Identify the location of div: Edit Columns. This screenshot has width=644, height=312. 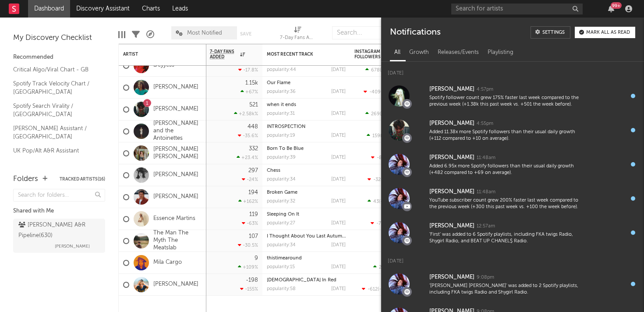
(122, 35).